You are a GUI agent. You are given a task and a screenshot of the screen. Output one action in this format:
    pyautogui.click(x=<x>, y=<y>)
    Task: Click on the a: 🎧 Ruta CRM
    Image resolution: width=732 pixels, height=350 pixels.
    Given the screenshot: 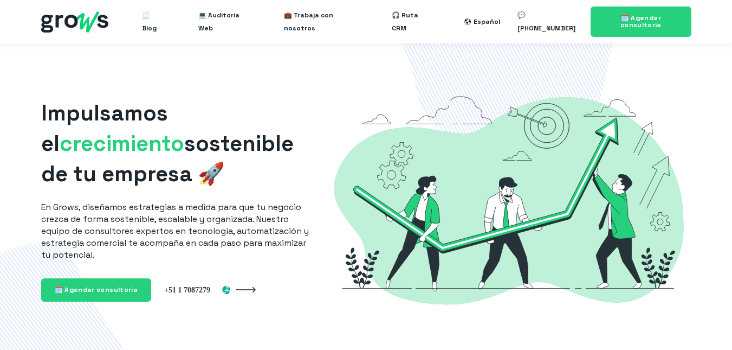 What is the action you would take?
    pyautogui.click(x=411, y=22)
    